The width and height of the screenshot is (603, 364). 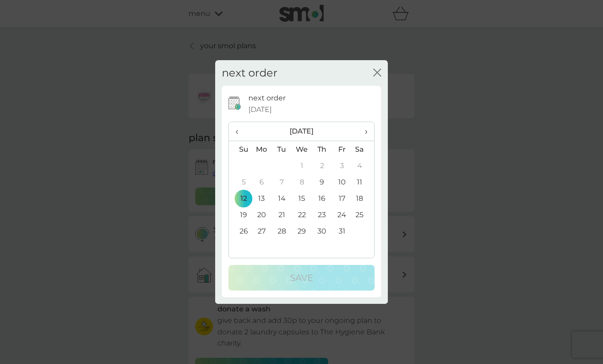 What do you see at coordinates (261, 182) in the screenshot?
I see `td: 6` at bounding box center [261, 182].